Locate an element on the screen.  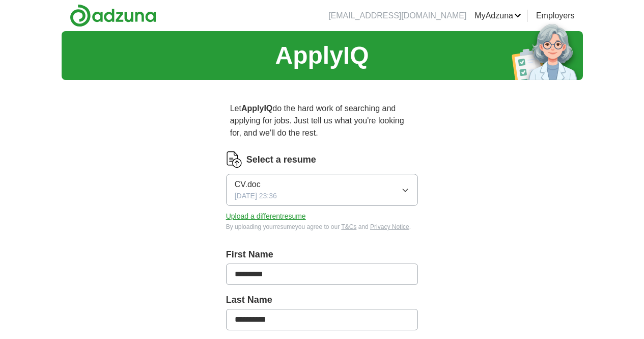
label: Last Name is located at coordinates (322, 299).